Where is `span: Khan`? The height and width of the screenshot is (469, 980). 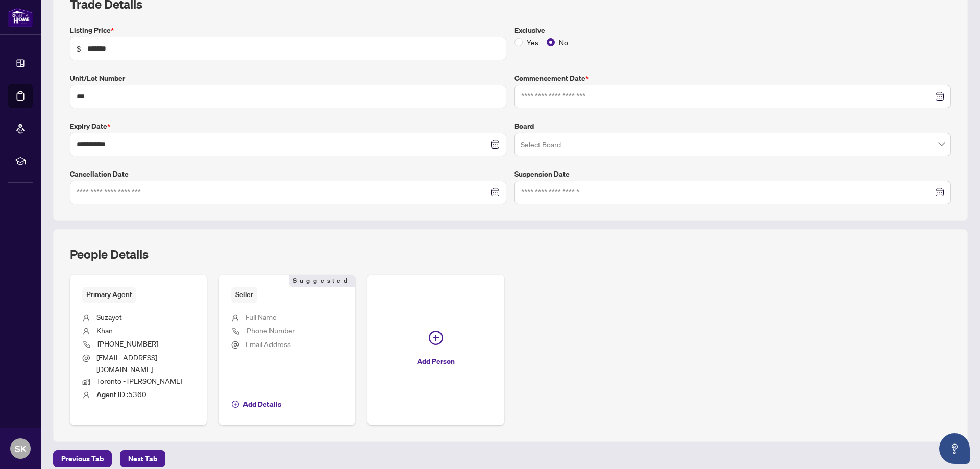
span: Khan is located at coordinates (105, 330).